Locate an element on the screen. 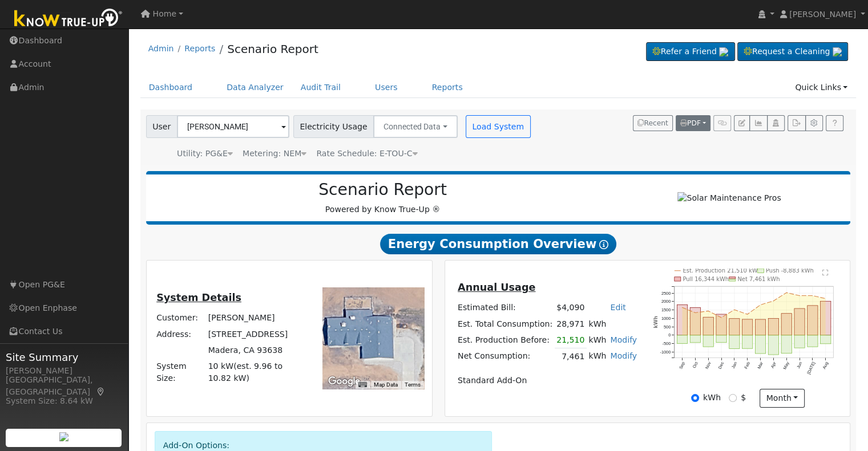 Image resolution: width=868 pixels, height=451 pixels. a: Request a Cleaning is located at coordinates (793, 52).